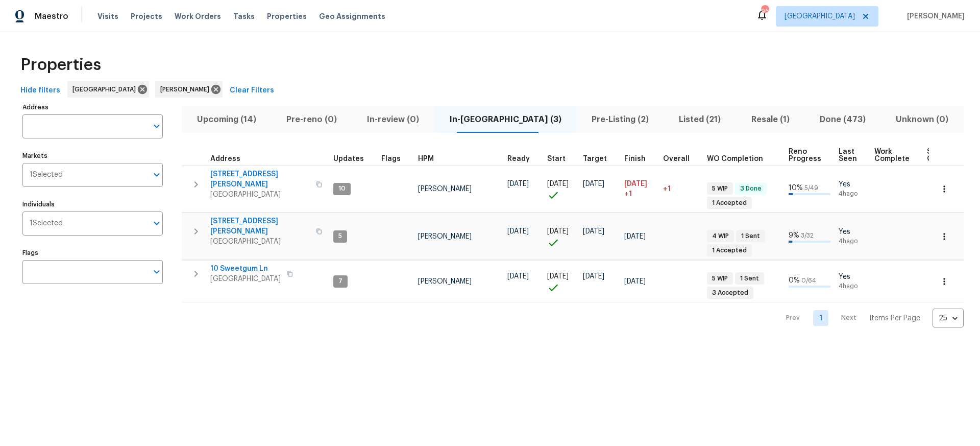 The height and width of the screenshot is (446, 980). I want to click on span: Reno Progress, so click(805, 155).